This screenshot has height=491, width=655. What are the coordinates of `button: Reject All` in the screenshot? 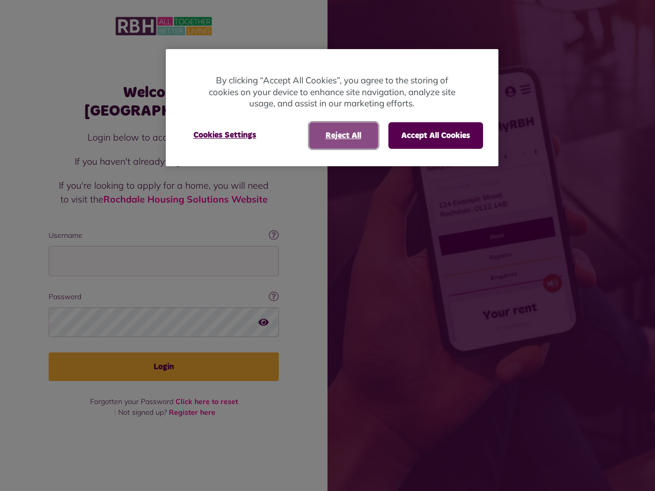 It's located at (343, 136).